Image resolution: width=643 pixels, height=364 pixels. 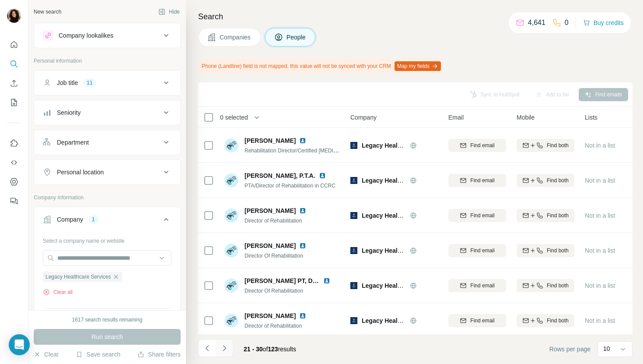 I want to click on div: New search, so click(x=47, y=12).